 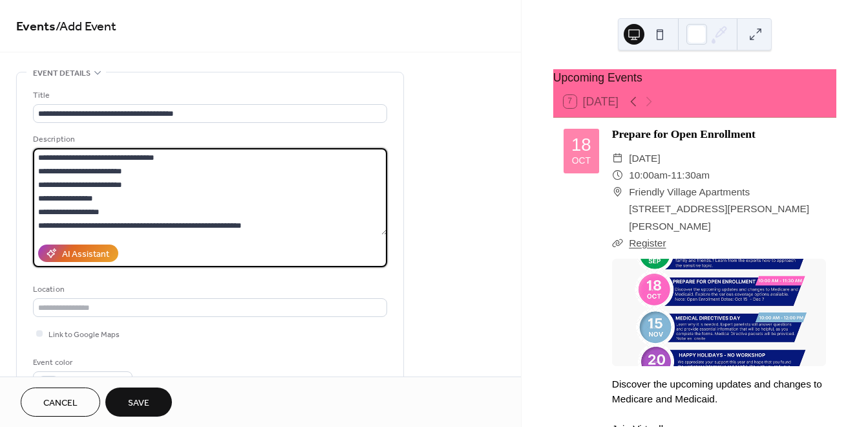 I want to click on a: Events, so click(x=36, y=27).